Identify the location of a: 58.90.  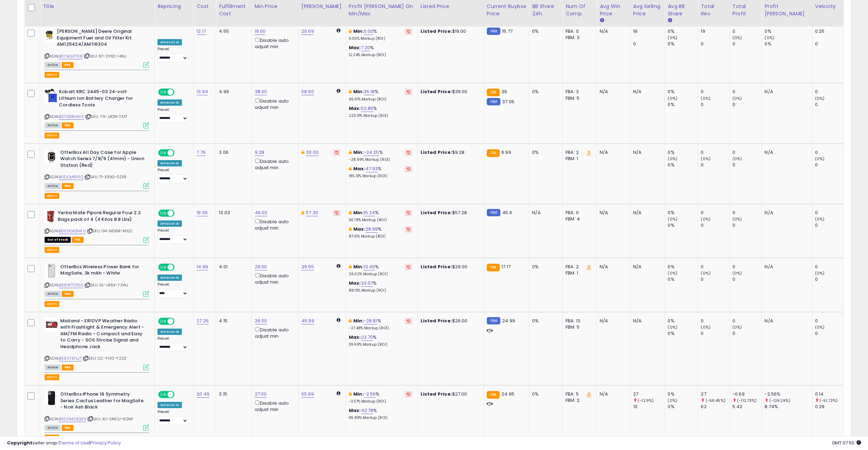
(308, 91).